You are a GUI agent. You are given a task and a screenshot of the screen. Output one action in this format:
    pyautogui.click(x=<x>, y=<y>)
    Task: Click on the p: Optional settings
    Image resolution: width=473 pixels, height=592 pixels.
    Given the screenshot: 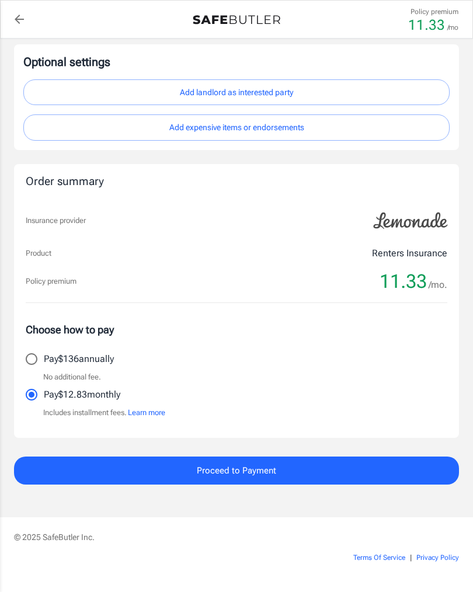 What is the action you would take?
    pyautogui.click(x=236, y=62)
    